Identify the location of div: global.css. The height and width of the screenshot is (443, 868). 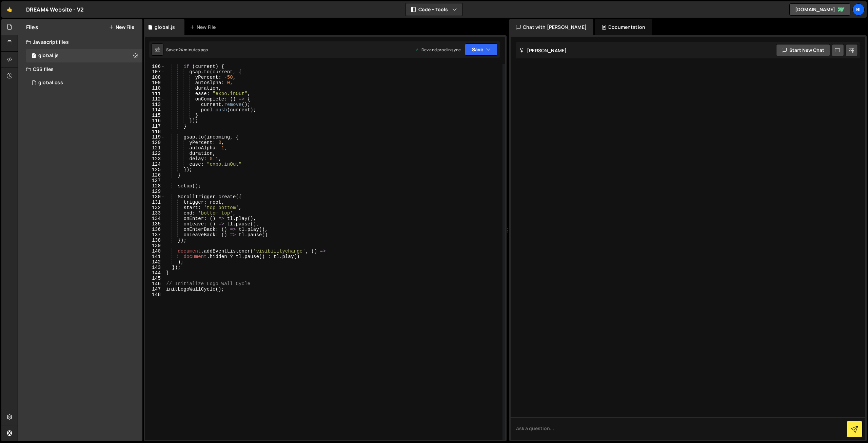
(50, 83).